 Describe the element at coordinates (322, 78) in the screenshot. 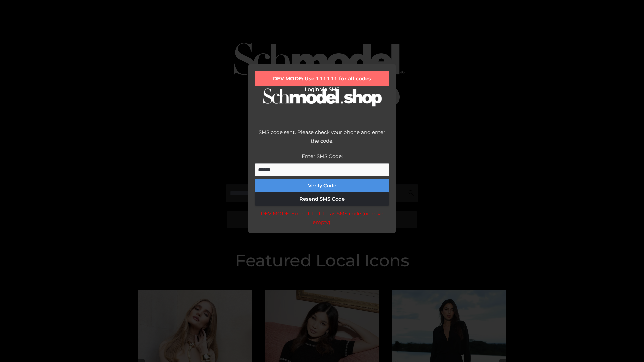

I see `div: DEV MODE: Use 111111 for all codes` at that location.